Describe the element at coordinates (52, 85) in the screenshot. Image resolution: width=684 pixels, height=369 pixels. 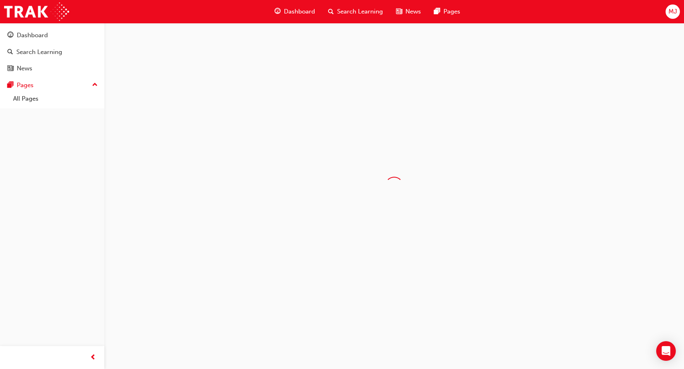
I see `button: Pages` at that location.